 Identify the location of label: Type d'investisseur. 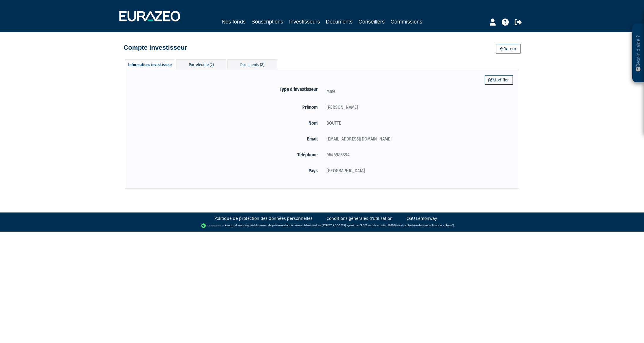
(226, 89).